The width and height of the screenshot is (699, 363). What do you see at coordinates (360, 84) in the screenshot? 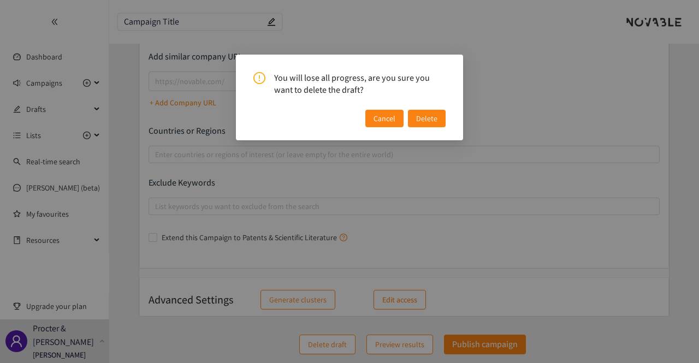
I see `span: You will lose all progress, are you sure you want to delete the draft?` at bounding box center [360, 84].